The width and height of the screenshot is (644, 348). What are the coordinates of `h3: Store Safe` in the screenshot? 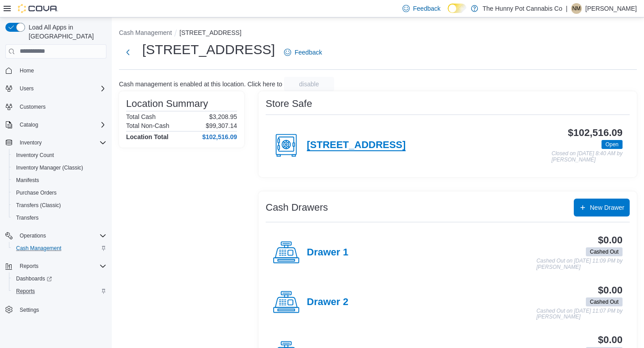 It's located at (288, 104).